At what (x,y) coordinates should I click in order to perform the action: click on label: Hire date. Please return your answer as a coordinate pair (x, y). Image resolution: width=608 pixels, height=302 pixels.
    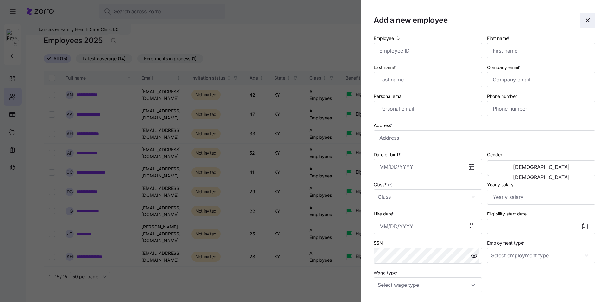
    Looking at the image, I should click on (384, 214).